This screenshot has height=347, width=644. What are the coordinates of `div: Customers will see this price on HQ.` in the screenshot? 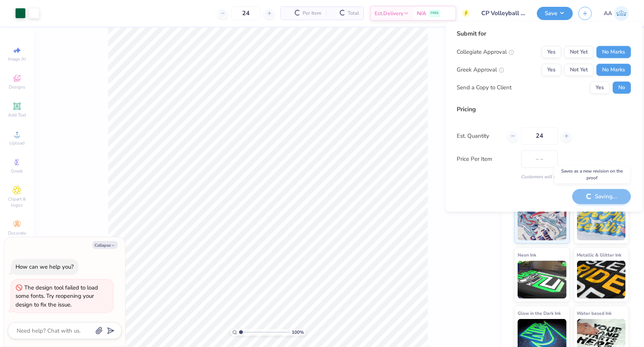 It's located at (544, 177).